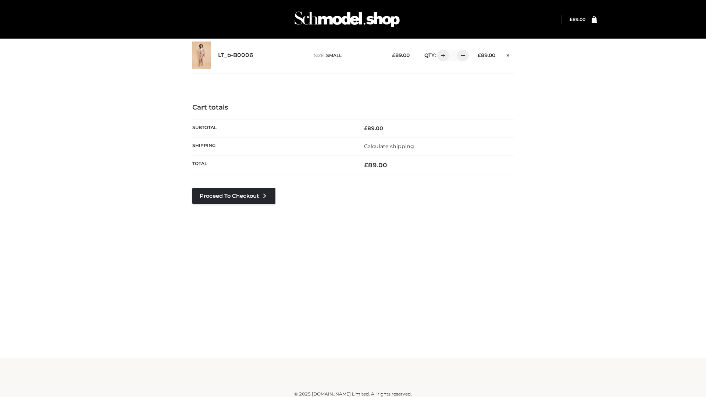  I want to click on img: Schmodel Admin 964, so click(347, 19).